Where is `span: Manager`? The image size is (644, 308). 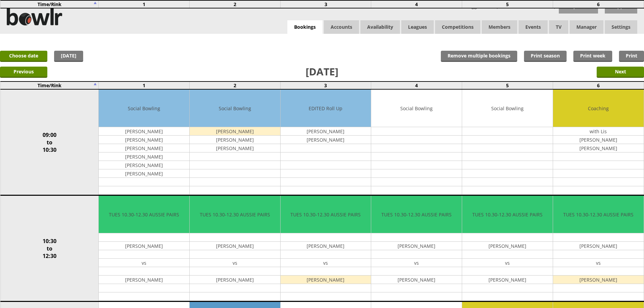
span: Manager is located at coordinates (586, 27).